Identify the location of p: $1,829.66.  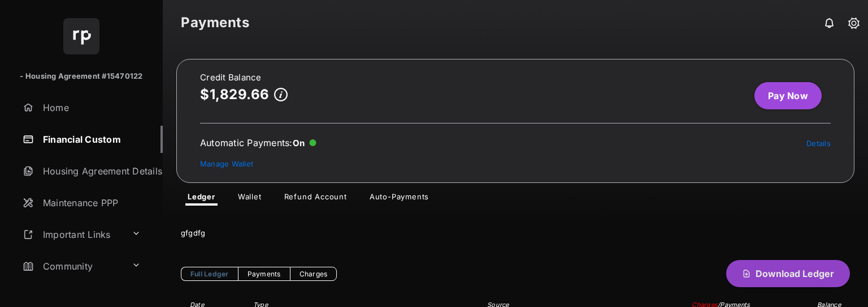
(234, 94).